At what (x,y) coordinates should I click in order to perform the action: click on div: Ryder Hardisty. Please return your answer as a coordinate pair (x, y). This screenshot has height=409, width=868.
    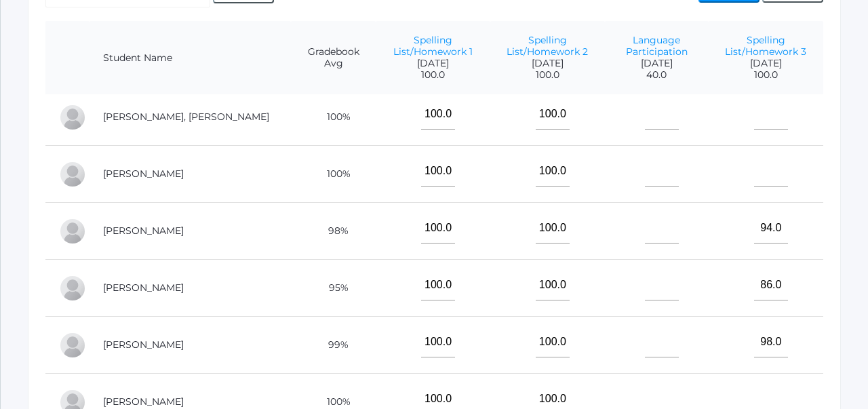
    Looking at the image, I should click on (72, 118).